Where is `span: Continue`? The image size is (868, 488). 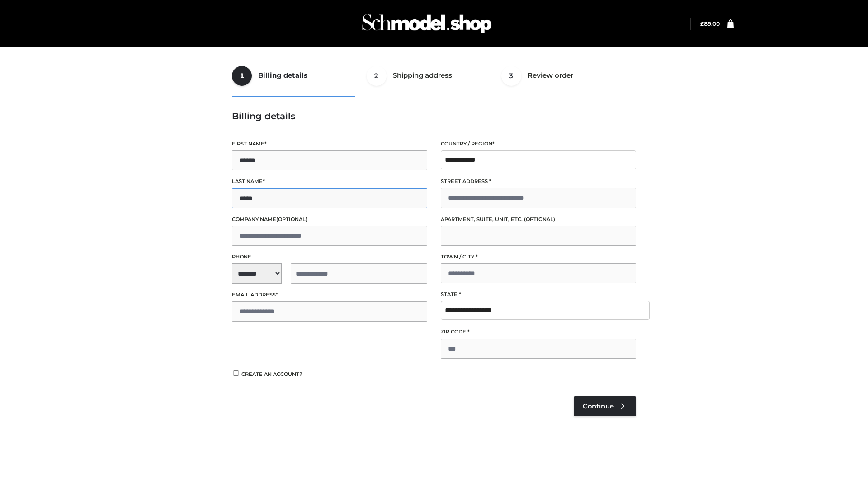
span: Continue is located at coordinates (598, 406).